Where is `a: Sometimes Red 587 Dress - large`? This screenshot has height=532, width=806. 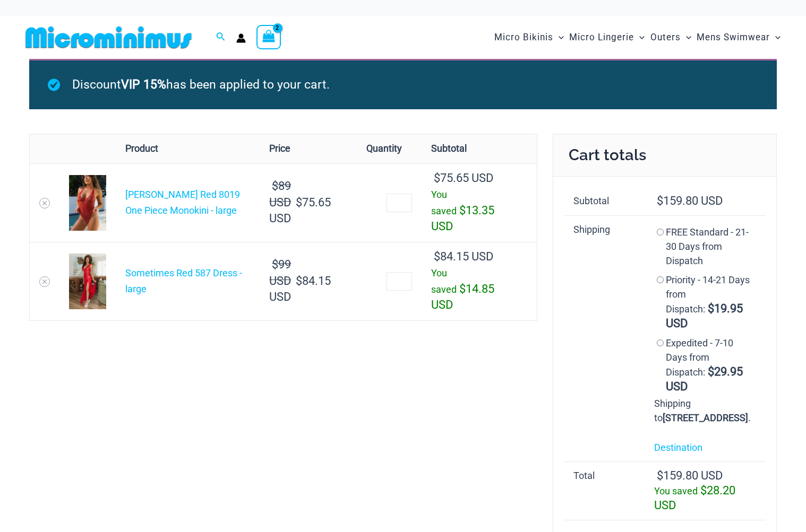 a: Sometimes Red 587 Dress - large is located at coordinates (183, 281).